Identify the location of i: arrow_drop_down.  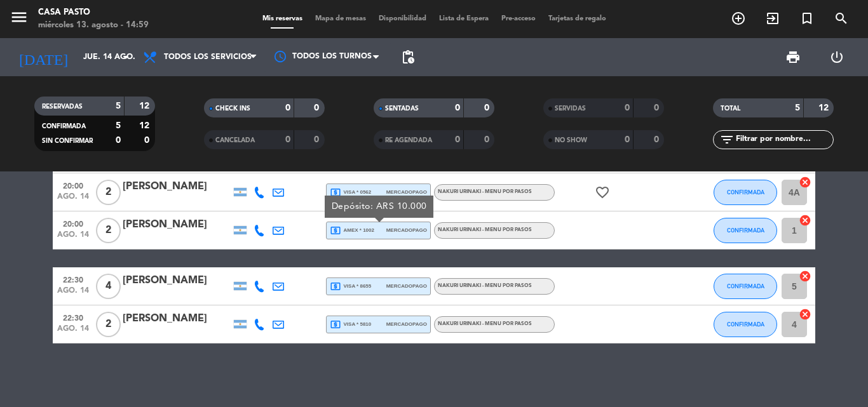
(125, 57).